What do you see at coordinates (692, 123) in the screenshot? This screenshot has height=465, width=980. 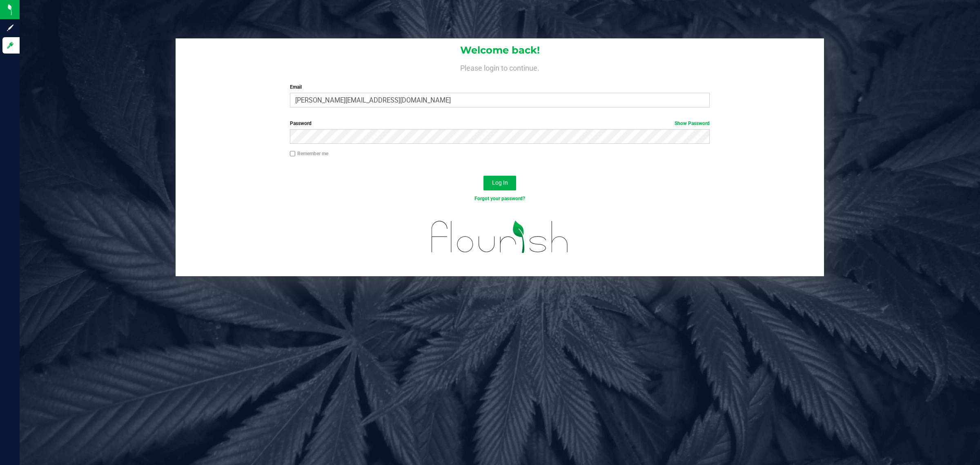 I see `a: Show Password` at bounding box center [692, 123].